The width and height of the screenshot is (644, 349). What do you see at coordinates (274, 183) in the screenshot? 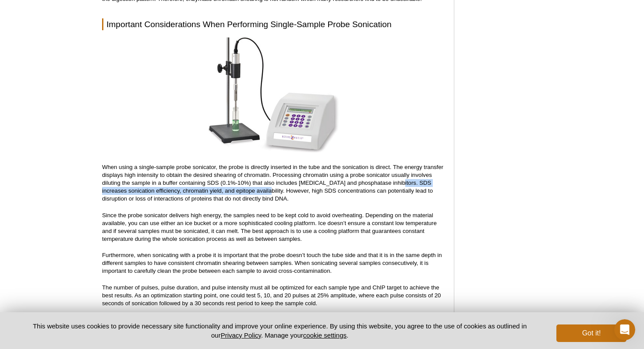
I see `p: When using a single-sample probe sonicator, the probe is directly inserted in the tube and the so...` at bounding box center [274, 183].